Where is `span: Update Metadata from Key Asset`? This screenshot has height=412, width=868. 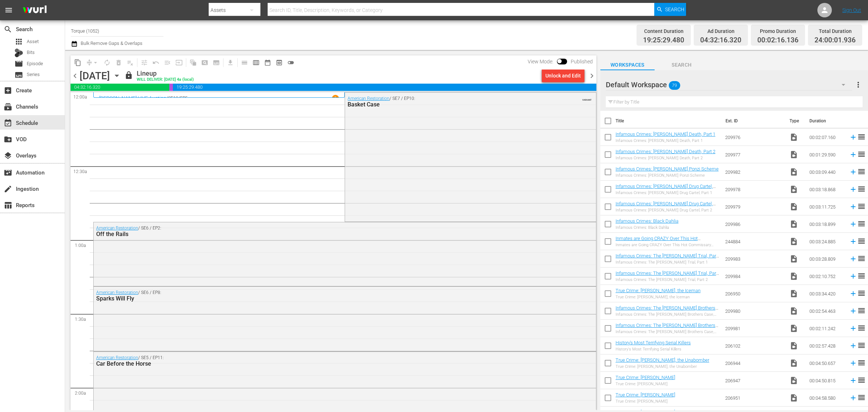 span: Update Metadata from Key Asset is located at coordinates (179, 63).